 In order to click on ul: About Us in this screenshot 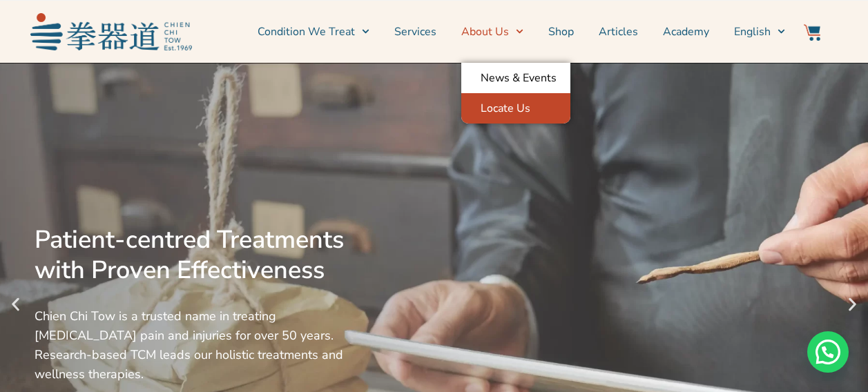, I will do `click(516, 93)`.